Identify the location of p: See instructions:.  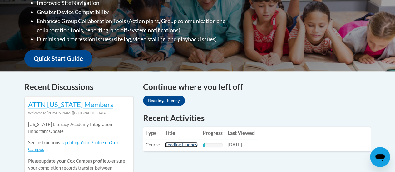
(79, 146).